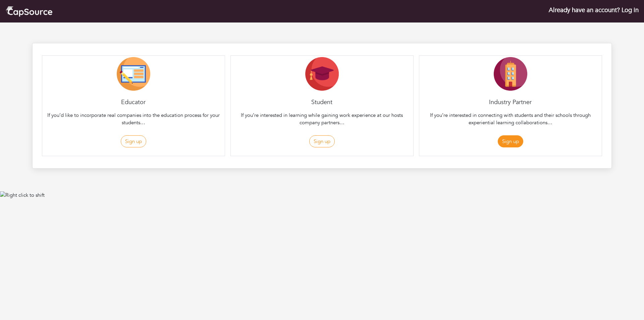 The width and height of the screenshot is (644, 320). Describe the element at coordinates (29, 11) in the screenshot. I see `img: cap_logo.png` at that location.